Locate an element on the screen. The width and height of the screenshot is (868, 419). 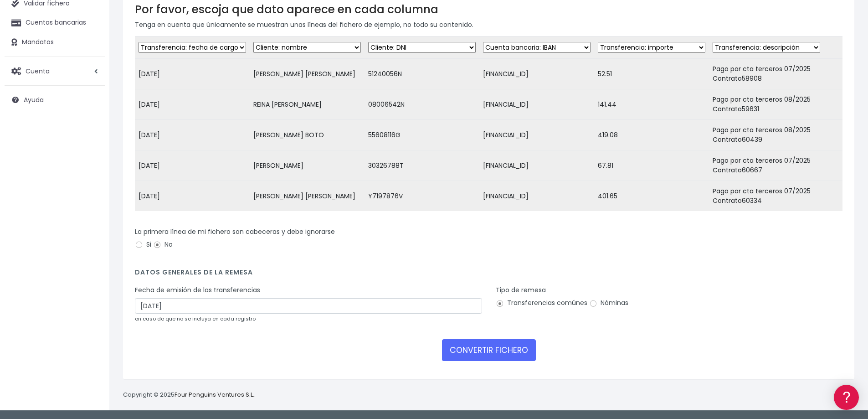
td: Pago por cta terceros 07/2025 Contrato60334 is located at coordinates (776, 196).